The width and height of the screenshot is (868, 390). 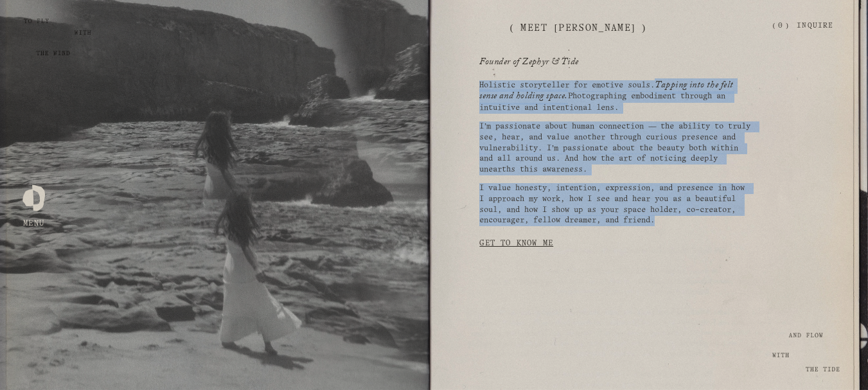 I want to click on p: I value honesty, intention, expression, and presence in how I approach my work, how I see and hea..., so click(x=616, y=205).